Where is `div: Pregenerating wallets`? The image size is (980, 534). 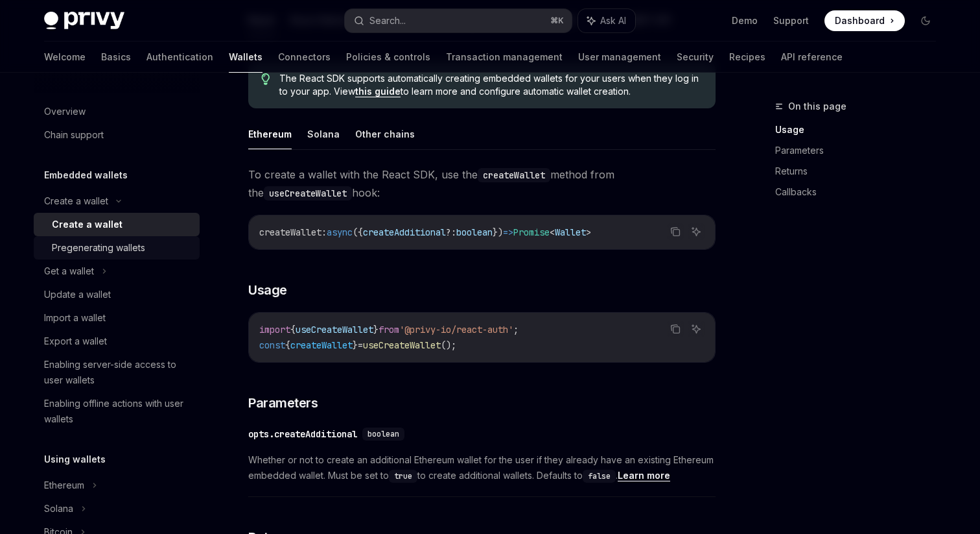
div: Pregenerating wallets is located at coordinates (99, 248).